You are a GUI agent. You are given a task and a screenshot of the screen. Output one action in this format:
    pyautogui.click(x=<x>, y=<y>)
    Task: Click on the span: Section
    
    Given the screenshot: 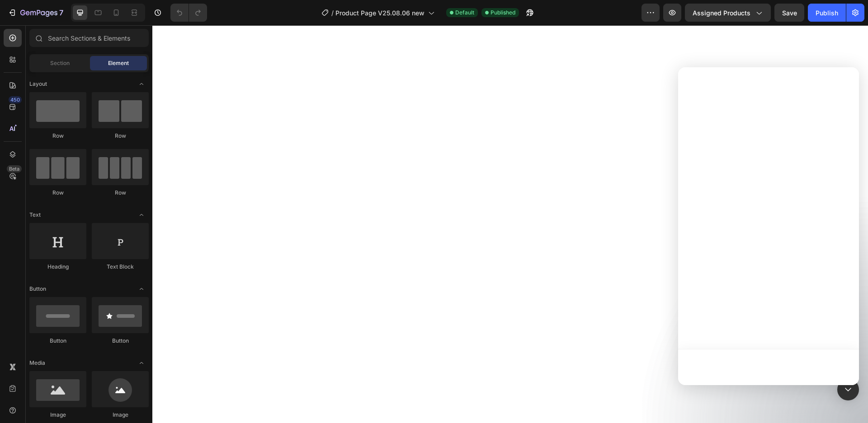 What is the action you would take?
    pyautogui.click(x=60, y=63)
    